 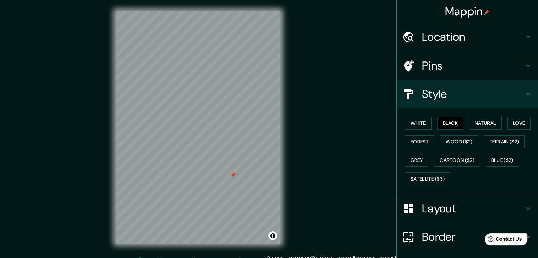 I want to click on button: Forest, so click(x=419, y=142).